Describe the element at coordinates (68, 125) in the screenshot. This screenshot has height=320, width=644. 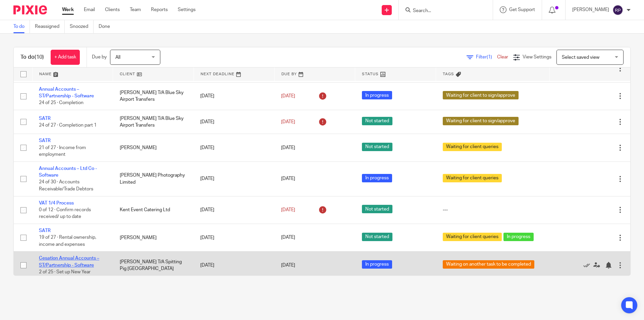
I see `span: 24 of 27 · Completion part 1` at that location.